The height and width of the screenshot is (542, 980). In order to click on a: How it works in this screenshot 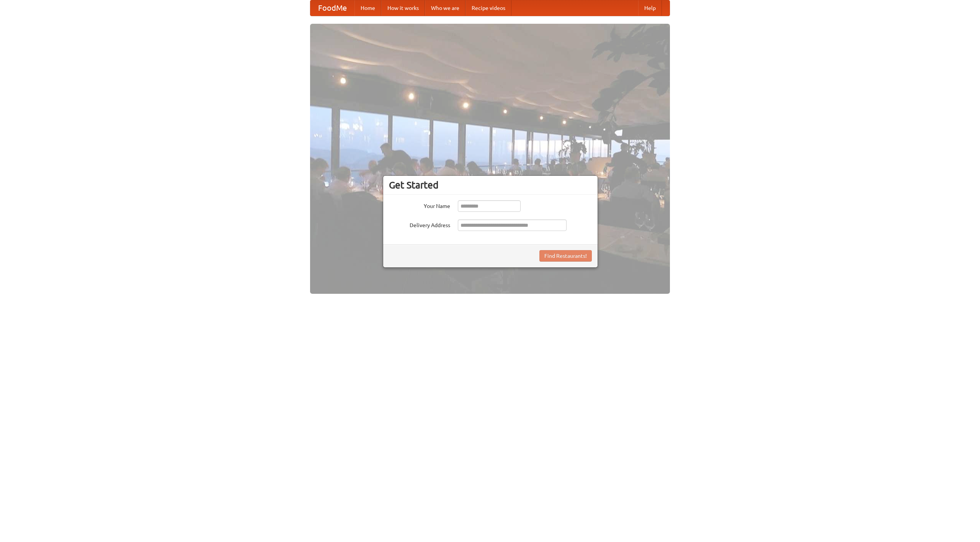, I will do `click(403, 8)`.